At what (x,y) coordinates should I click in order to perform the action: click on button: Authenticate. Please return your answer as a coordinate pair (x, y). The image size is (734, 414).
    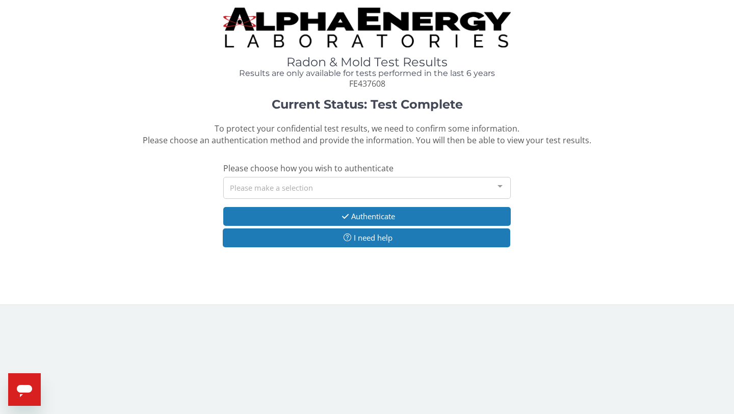
    Looking at the image, I should click on (367, 216).